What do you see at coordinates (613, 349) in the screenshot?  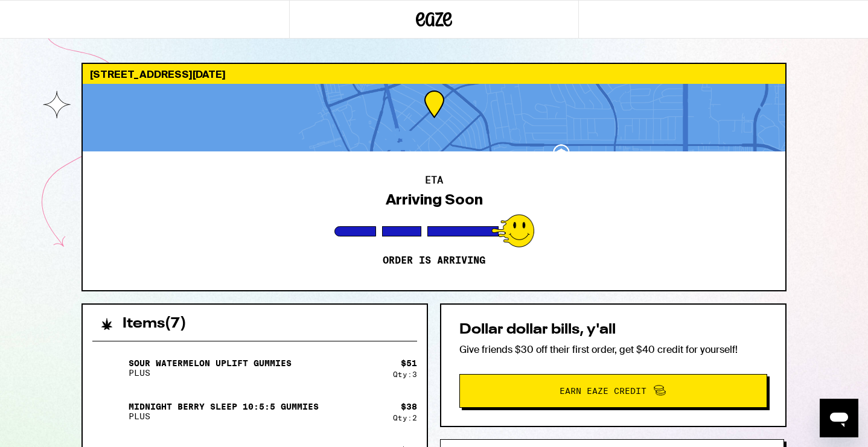 I see `p: Give friends $30 off their first order, get $40 credit for yourself!` at bounding box center [613, 349].